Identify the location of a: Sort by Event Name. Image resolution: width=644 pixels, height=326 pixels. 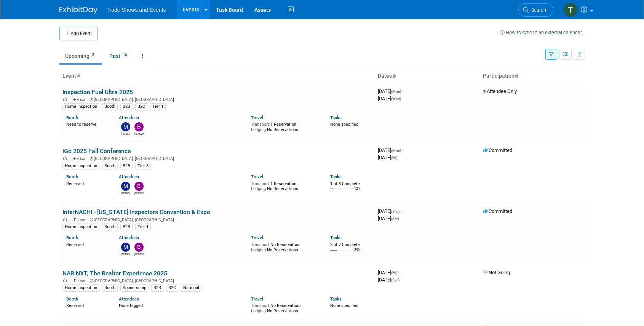
(78, 76).